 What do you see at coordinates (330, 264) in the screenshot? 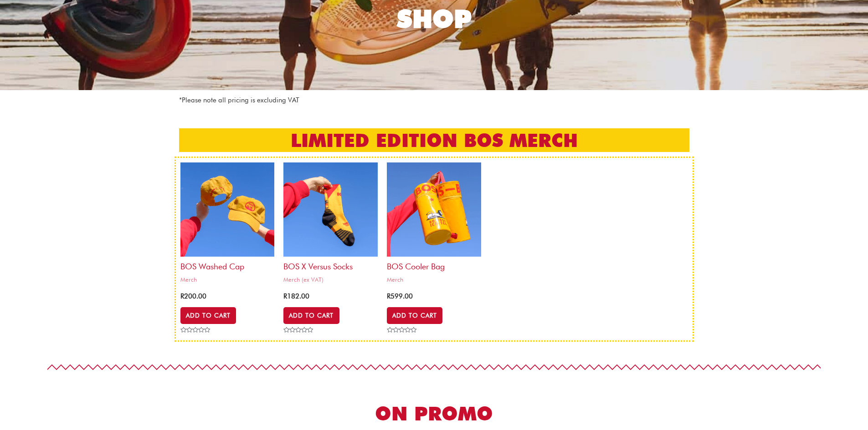
I see `h2: BOS x Versus Socks` at bounding box center [330, 264].